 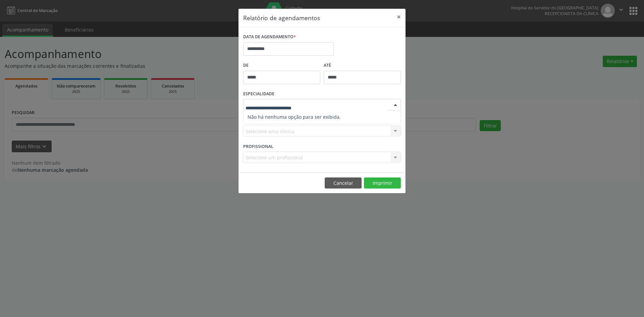 What do you see at coordinates (258, 94) in the screenshot?
I see `label: ESPECIALIDADE` at bounding box center [258, 94].